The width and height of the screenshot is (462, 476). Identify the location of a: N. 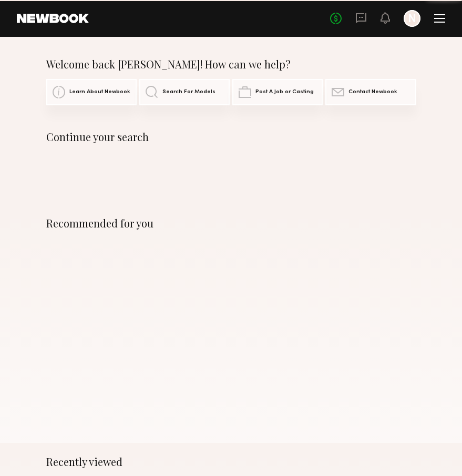
(412, 19).